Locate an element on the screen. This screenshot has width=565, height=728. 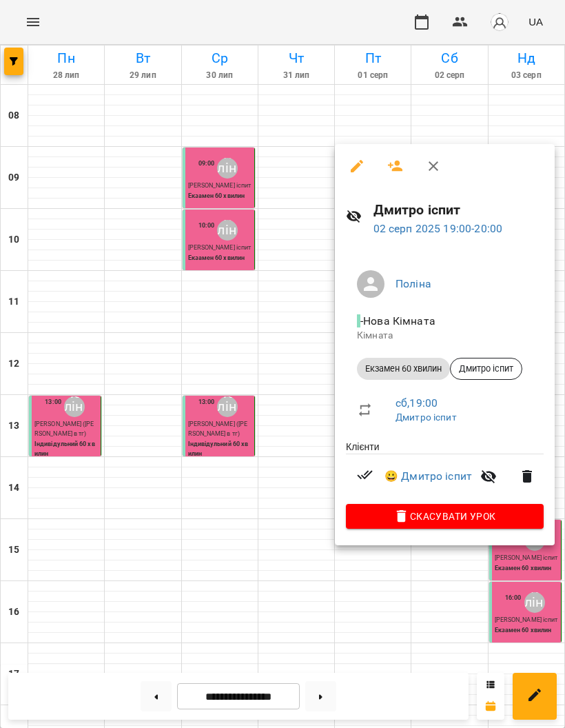
ul: Клієнти is located at coordinates (444, 472).